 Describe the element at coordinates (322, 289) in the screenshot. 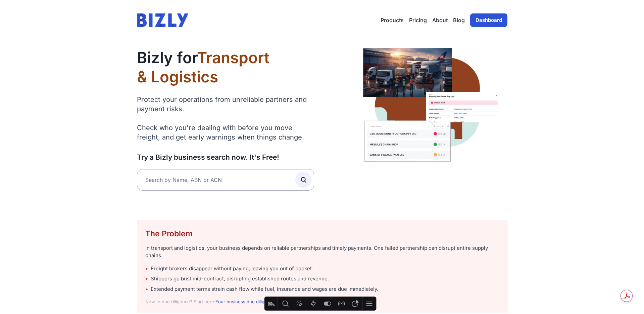

I see `li: Extended payment terms strain cash flow while fuel, insurance and wages are due immediately.` at that location.